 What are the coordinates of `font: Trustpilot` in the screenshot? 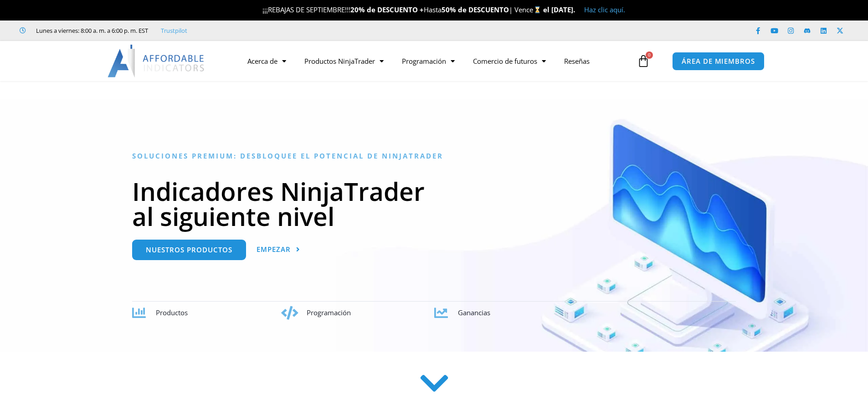 It's located at (174, 31).